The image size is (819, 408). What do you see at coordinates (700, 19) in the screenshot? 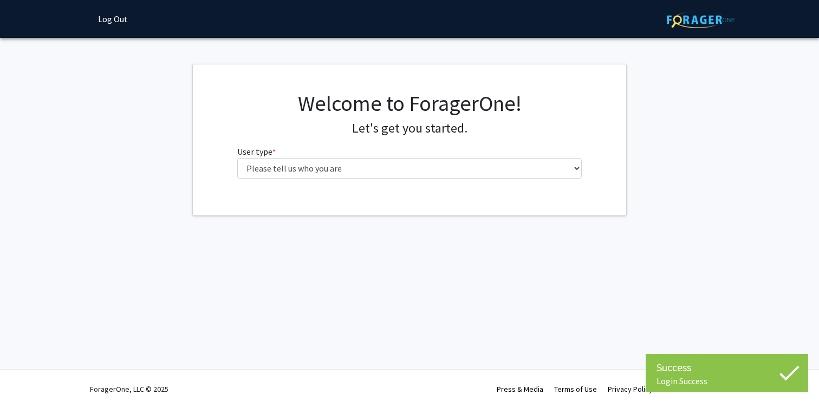
I see `img: ForagerOne Logo` at bounding box center [700, 19].